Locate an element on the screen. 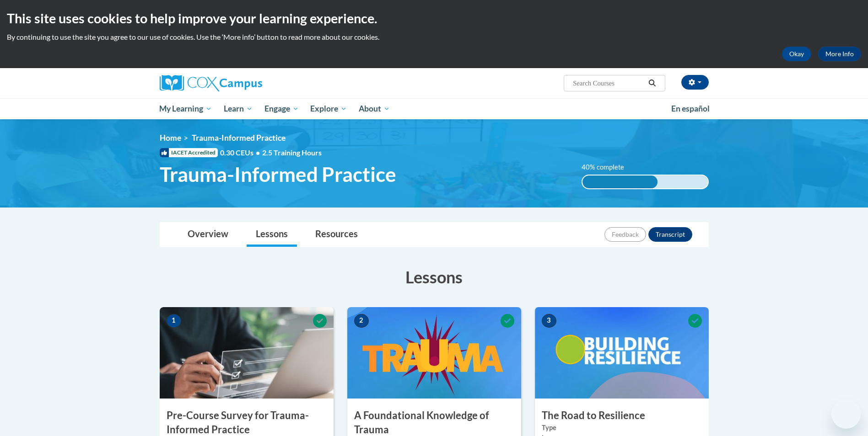 The height and width of the screenshot is (436, 868). span: En español is located at coordinates (690, 108).